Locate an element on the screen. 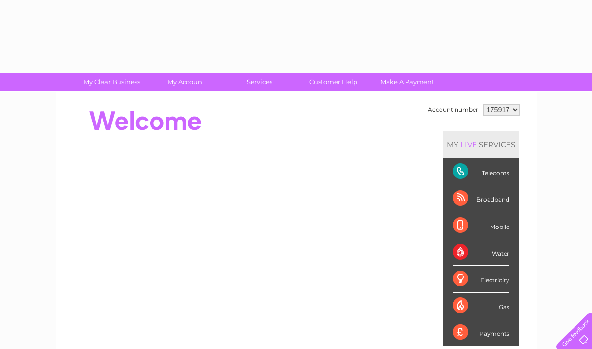 Image resolution: width=592 pixels, height=349 pixels. div: LIVE is located at coordinates (469, 144).